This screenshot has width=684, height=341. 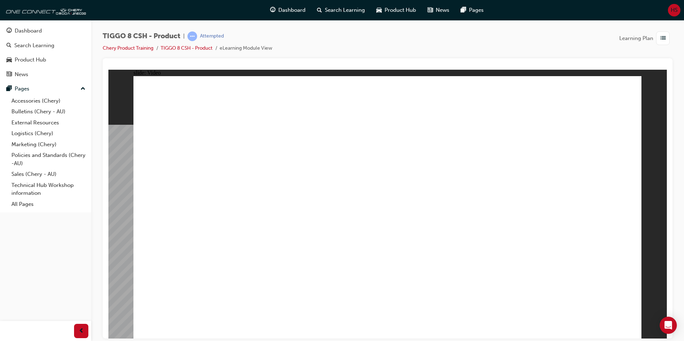 I want to click on span: Pages, so click(x=476, y=10).